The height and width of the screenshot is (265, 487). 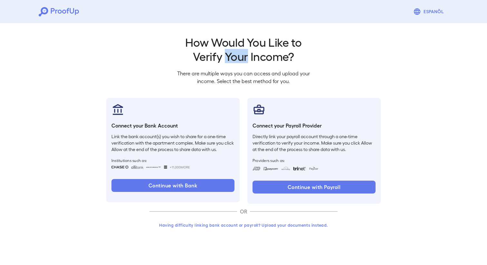 I want to click on p: OR, so click(x=244, y=212).